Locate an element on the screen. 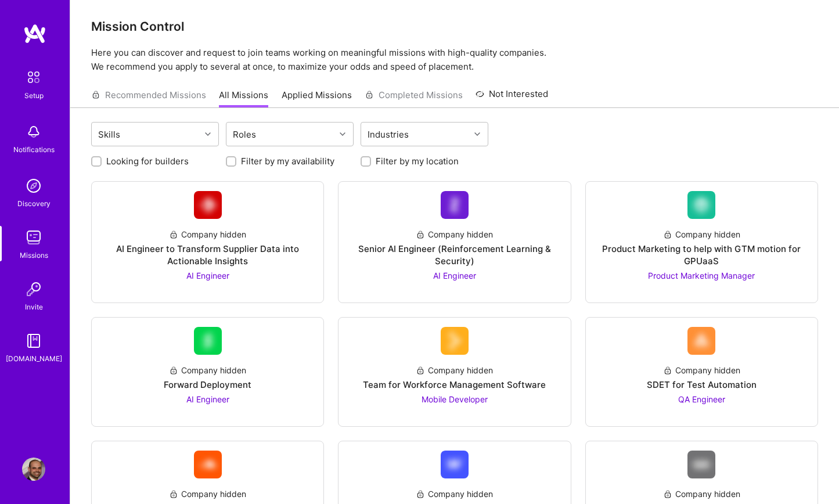 This screenshot has width=839, height=504. h3: Mission Control is located at coordinates (454, 26).